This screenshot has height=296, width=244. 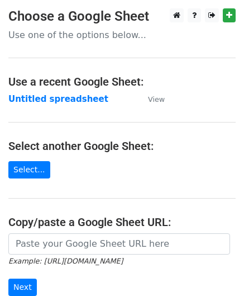 I want to click on input: Next, so click(x=22, y=287).